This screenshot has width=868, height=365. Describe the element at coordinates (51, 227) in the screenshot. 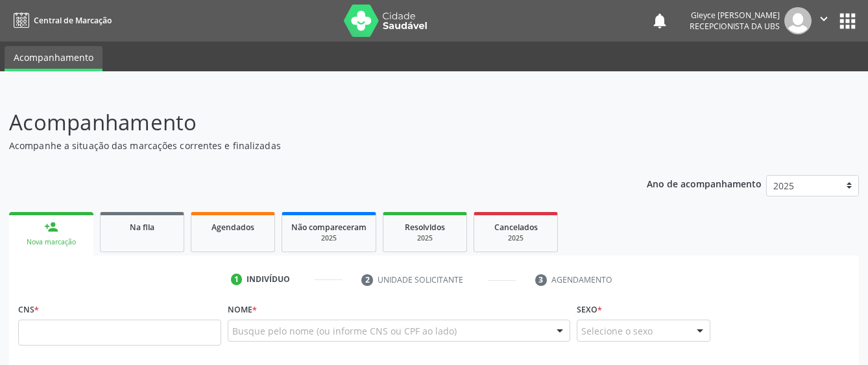

I see `div: person_add` at that location.